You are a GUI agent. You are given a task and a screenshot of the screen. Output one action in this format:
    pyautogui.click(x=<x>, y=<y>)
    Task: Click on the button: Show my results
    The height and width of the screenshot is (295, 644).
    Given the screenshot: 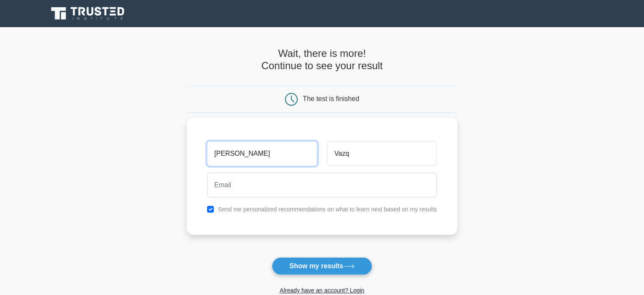 What is the action you would take?
    pyautogui.click(x=322, y=266)
    